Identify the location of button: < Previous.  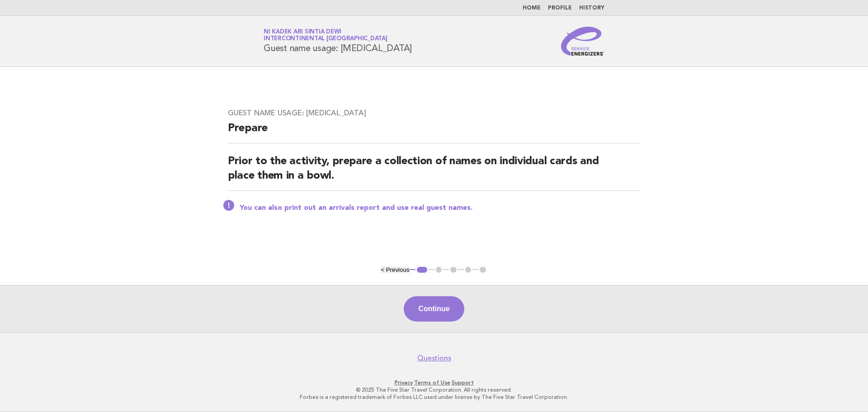
(394, 269).